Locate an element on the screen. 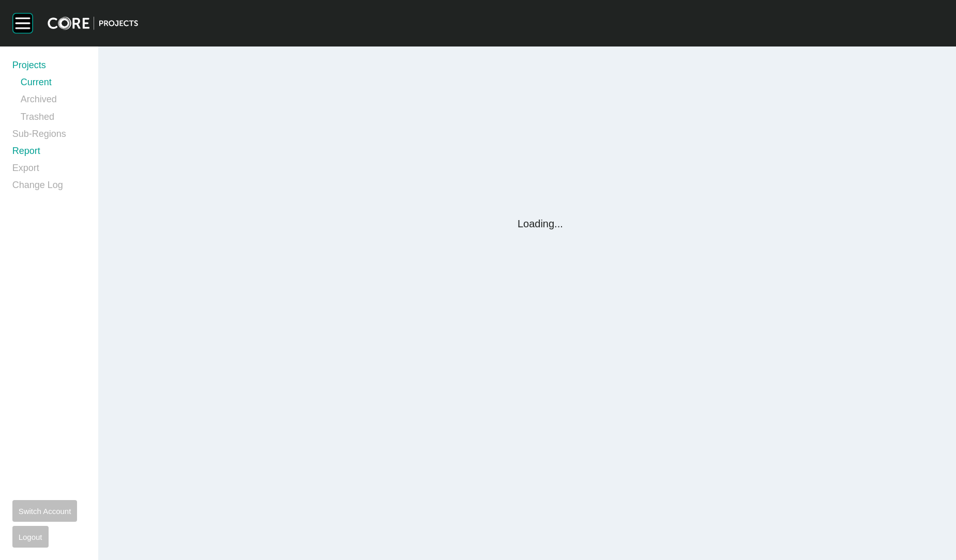 Image resolution: width=956 pixels, height=560 pixels. img: core-logo-dark.3138cae2.png is located at coordinates (93, 23).